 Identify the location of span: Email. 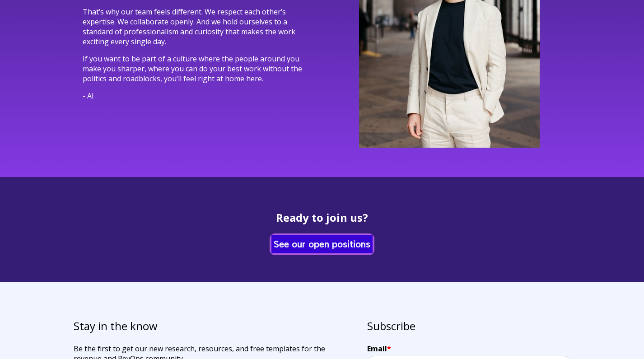
(378, 348).